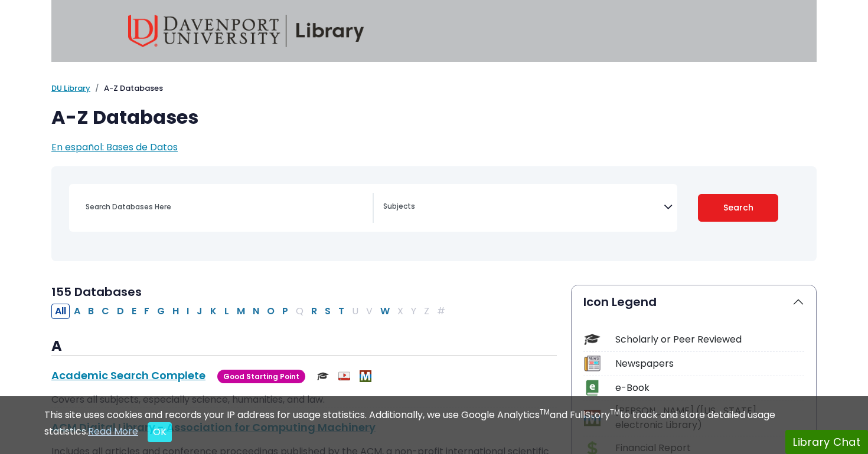  Describe the element at coordinates (134, 312) in the screenshot. I see `button: Filter Results E` at that location.